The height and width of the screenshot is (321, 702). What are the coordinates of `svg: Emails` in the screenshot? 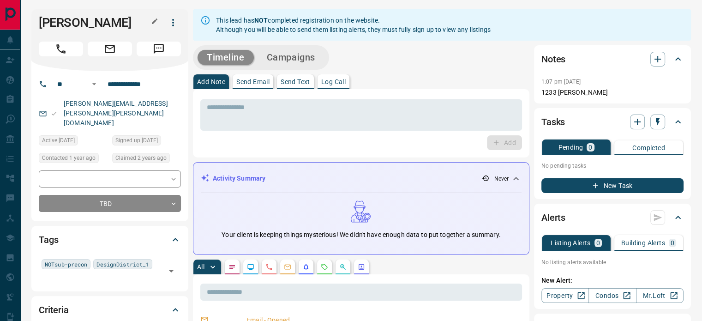 It's located at (288, 267).